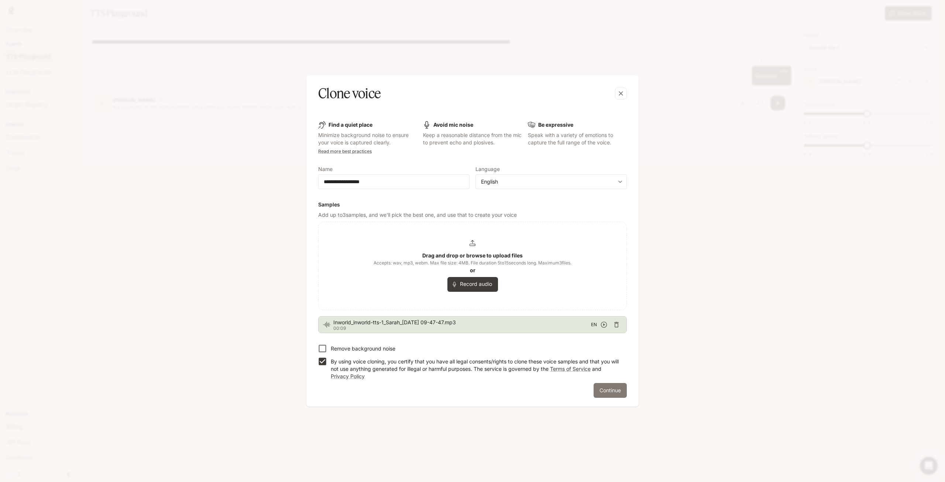 Image resolution: width=945 pixels, height=482 pixels. Describe the element at coordinates (472, 139) in the screenshot. I see `p: Keep a reasonable distance from the mic to prevent echo and plosives.` at that location.